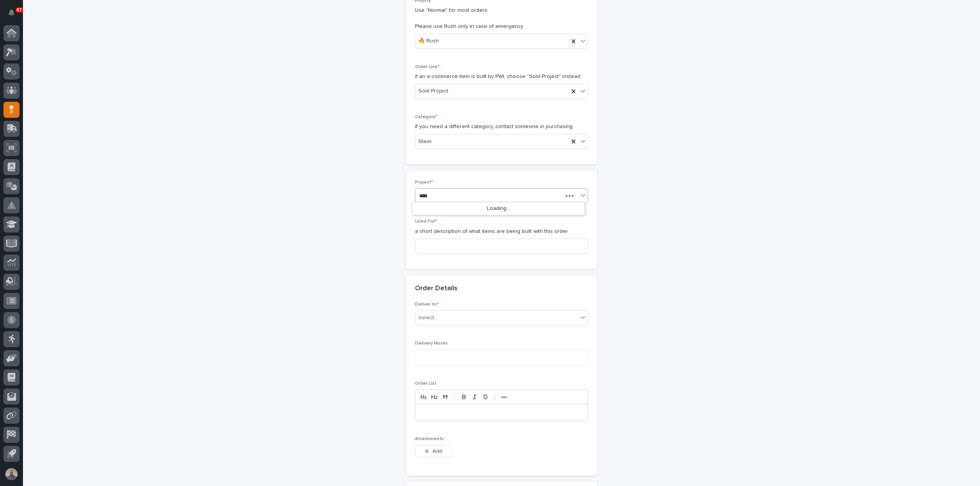  I want to click on span: Order List, so click(425, 383).